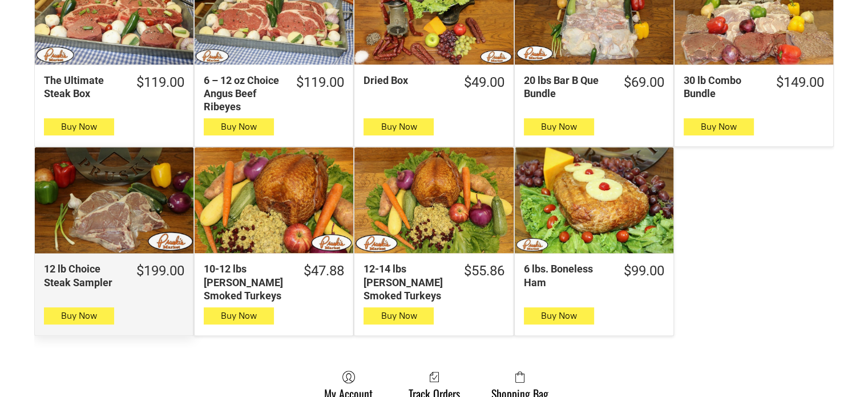 The height and width of the screenshot is (397, 868). What do you see at coordinates (83, 87) in the screenshot?
I see `div: The Ultimate Steak Box` at bounding box center [83, 87].